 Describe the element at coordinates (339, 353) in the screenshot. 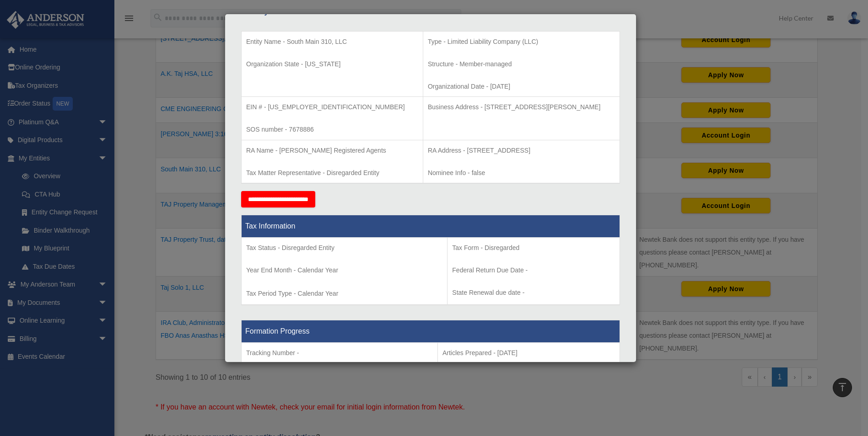

I see `p: Tracking Number -` at that location.